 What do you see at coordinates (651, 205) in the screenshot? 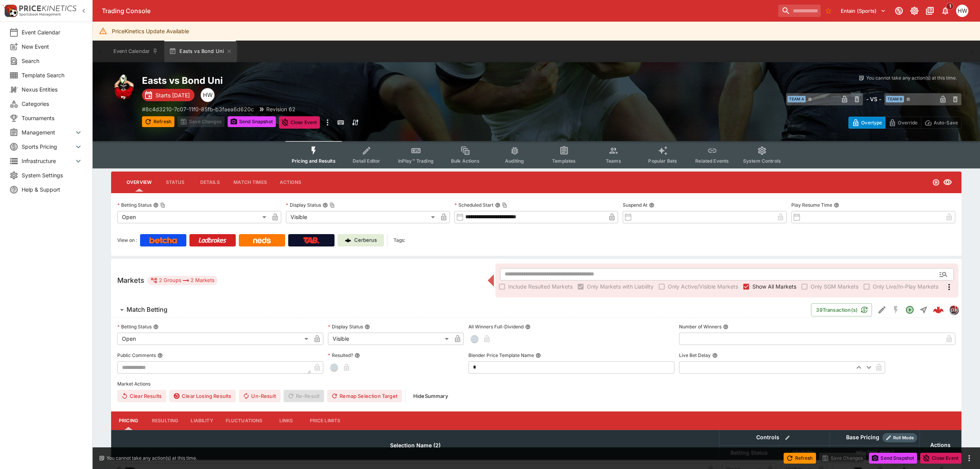
I see `button: Suspend At` at bounding box center [651, 205].